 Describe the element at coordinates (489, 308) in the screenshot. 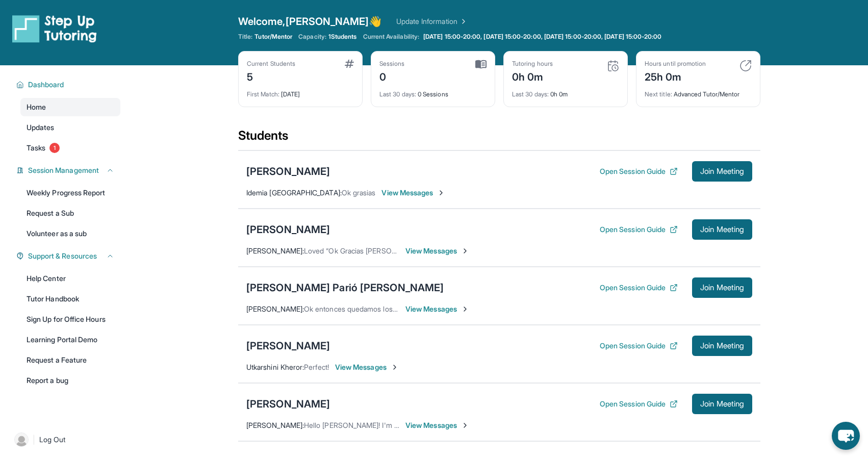

I see `span: Ok entonces quedamos los martes a las 7pm y los viernes a las 6! Comenzaremos esta semana que vie...` at that location.